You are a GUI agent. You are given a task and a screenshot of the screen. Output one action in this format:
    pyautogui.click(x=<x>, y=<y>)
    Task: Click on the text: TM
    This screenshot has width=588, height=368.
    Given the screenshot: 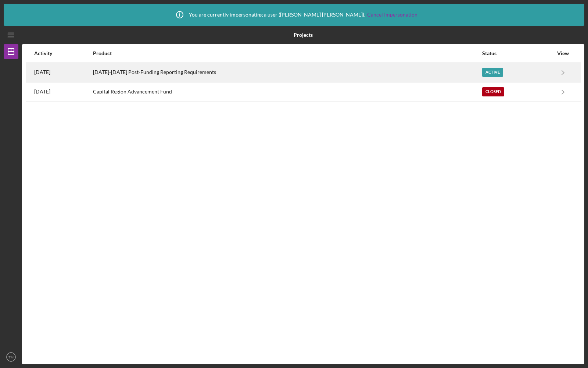 What is the action you would take?
    pyautogui.click(x=11, y=357)
    